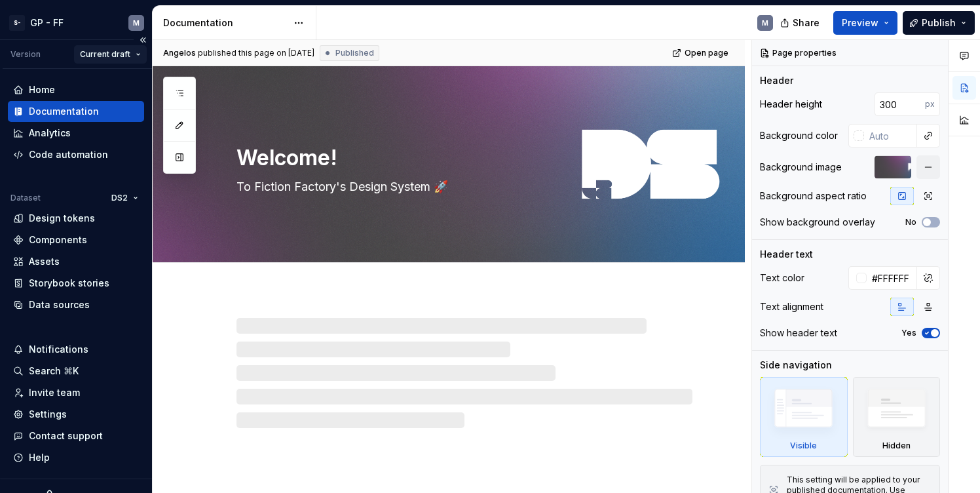  What do you see at coordinates (61, 218) in the screenshot?
I see `div: Design tokens` at bounding box center [61, 218].